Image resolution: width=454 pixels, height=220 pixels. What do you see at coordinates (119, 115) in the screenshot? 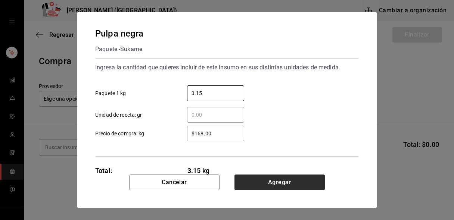
I see `span: Unidad de receta: gr` at bounding box center [119, 115].